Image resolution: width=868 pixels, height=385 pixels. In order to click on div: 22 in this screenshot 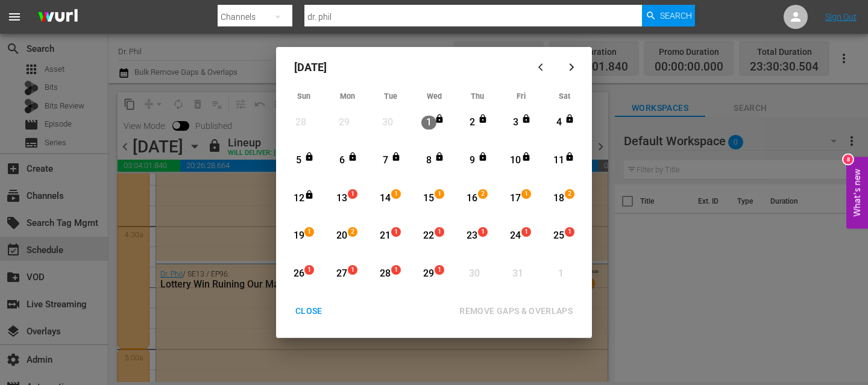, I will do `click(429, 236)`.